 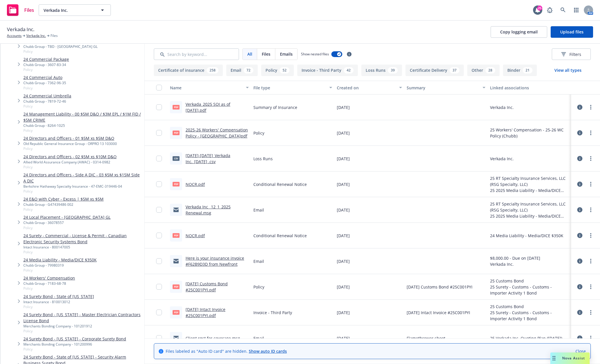 What do you see at coordinates (36, 36) in the screenshot?
I see `a: Verkada Inc.` at bounding box center [36, 36].